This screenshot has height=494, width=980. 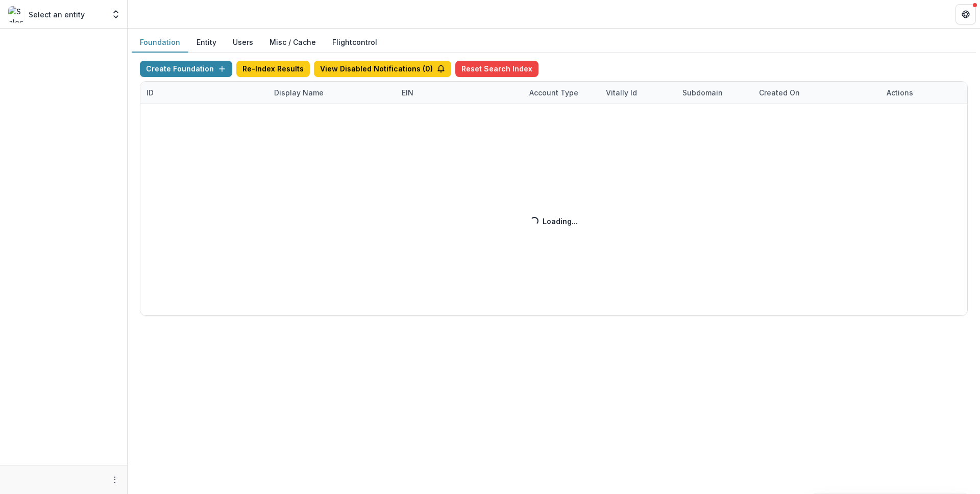 What do you see at coordinates (354, 42) in the screenshot?
I see `a: Flightcontrol` at bounding box center [354, 42].